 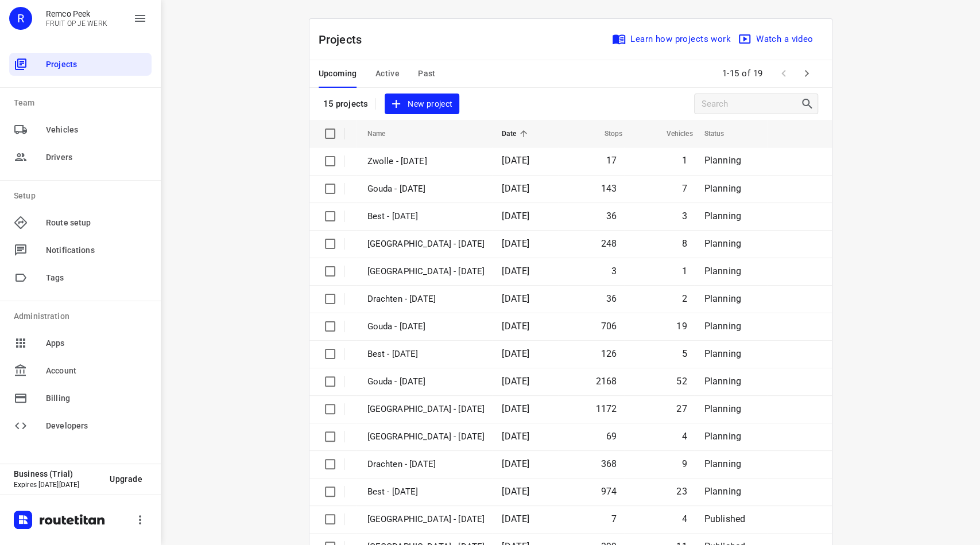 I want to click on span: 8, so click(x=684, y=243).